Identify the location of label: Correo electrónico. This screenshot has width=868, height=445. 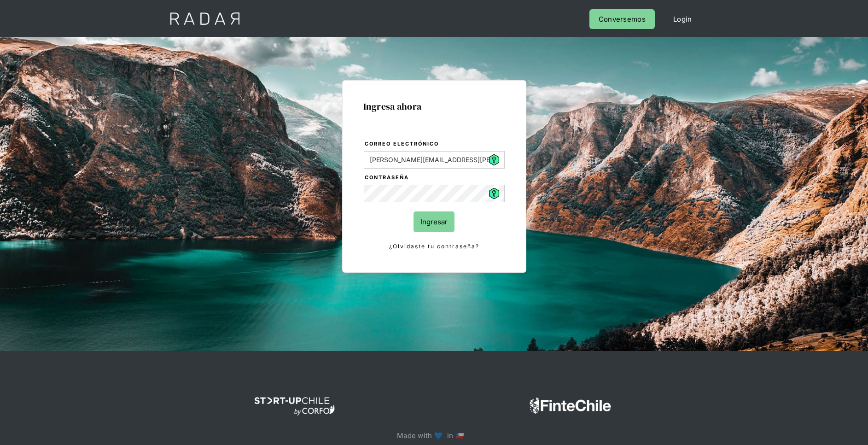
(434, 144).